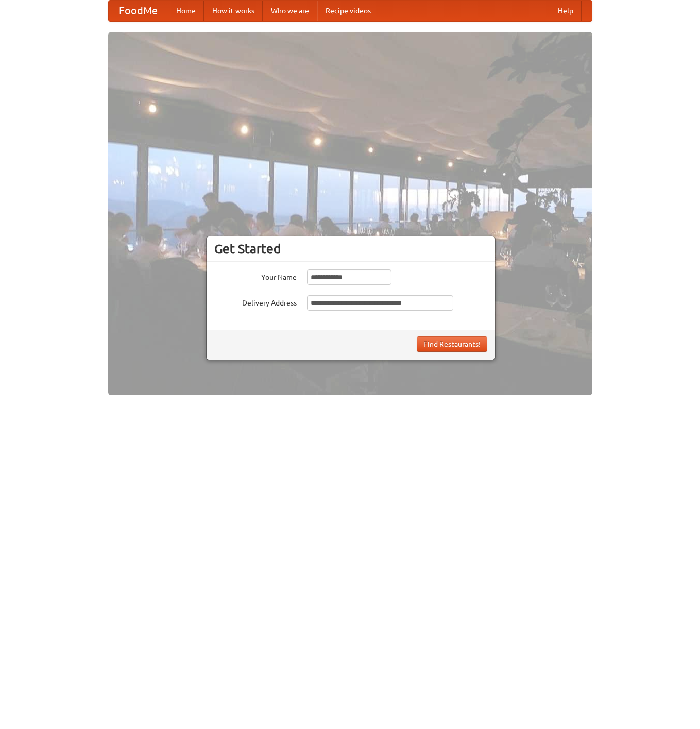 This screenshot has width=700, height=729. What do you see at coordinates (255, 275) in the screenshot?
I see `label: Your Name` at bounding box center [255, 275].